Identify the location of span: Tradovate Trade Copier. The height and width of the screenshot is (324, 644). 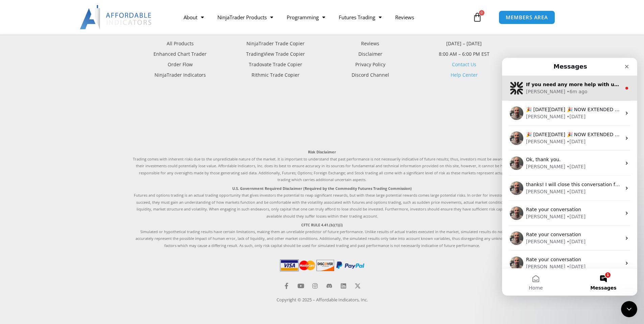
(275, 64).